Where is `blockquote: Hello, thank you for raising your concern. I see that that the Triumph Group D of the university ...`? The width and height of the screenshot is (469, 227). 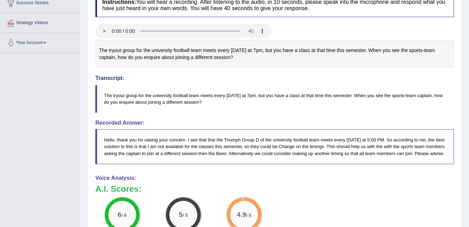
blockquote: Hello, thank you for raising your concern. I see that that the Triumph Group D of the university ... is located at coordinates (274, 146).